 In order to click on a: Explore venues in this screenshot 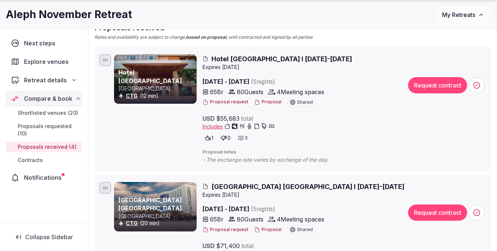, I will do `click(44, 62)`.